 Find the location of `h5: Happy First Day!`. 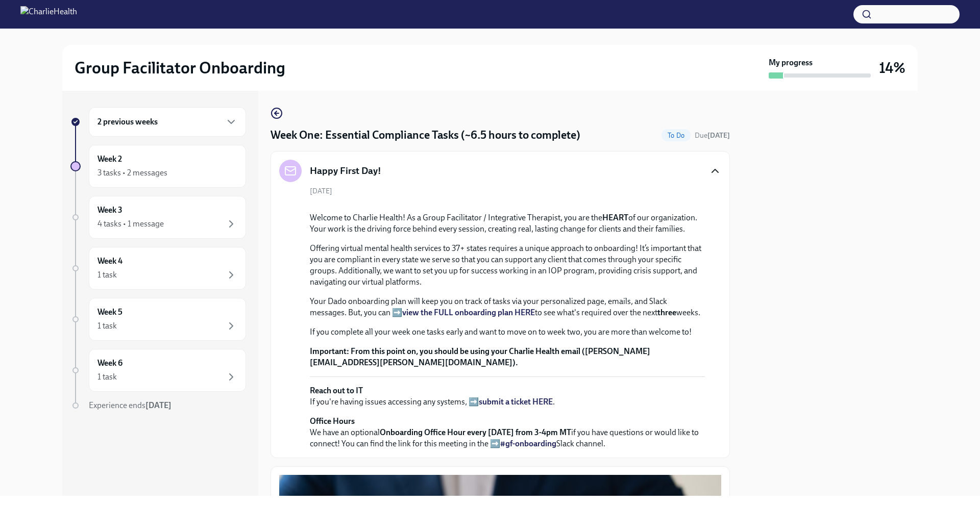

h5: Happy First Day! is located at coordinates (345, 171).